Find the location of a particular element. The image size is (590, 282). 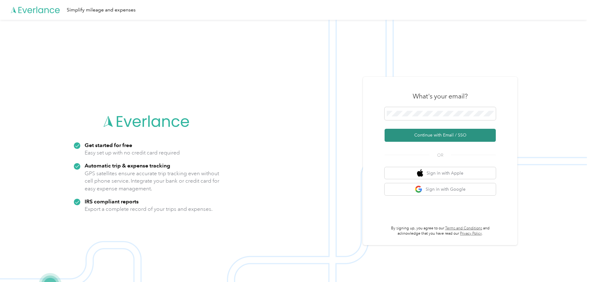

button: google logoSign in with Google is located at coordinates (440, 189).